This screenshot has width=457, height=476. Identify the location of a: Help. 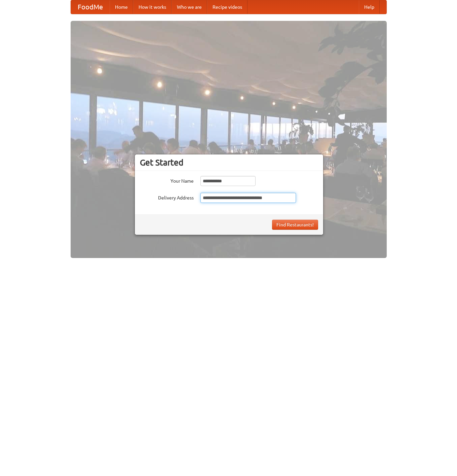
(369, 7).